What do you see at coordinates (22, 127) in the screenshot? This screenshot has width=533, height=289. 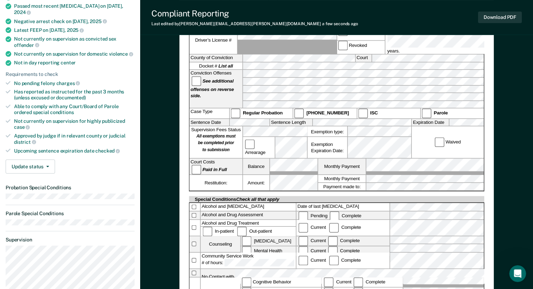 I see `span: case` at bounding box center [22, 127].